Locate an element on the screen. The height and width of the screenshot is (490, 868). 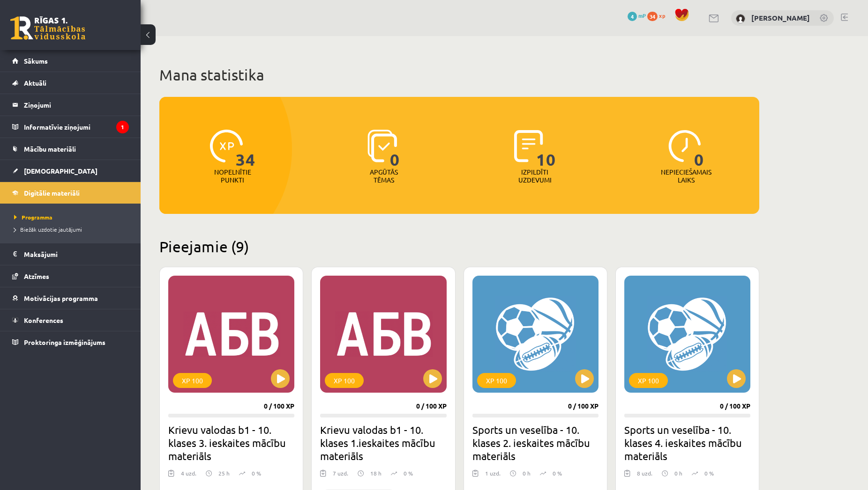
p: 25 h is located at coordinates (224, 474).